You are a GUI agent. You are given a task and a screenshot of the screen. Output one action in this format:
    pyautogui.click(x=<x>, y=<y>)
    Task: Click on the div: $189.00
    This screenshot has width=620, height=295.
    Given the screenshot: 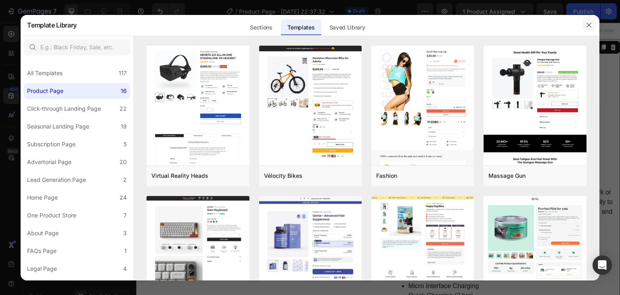 What is the action you would take?
    pyautogui.click(x=329, y=138)
    